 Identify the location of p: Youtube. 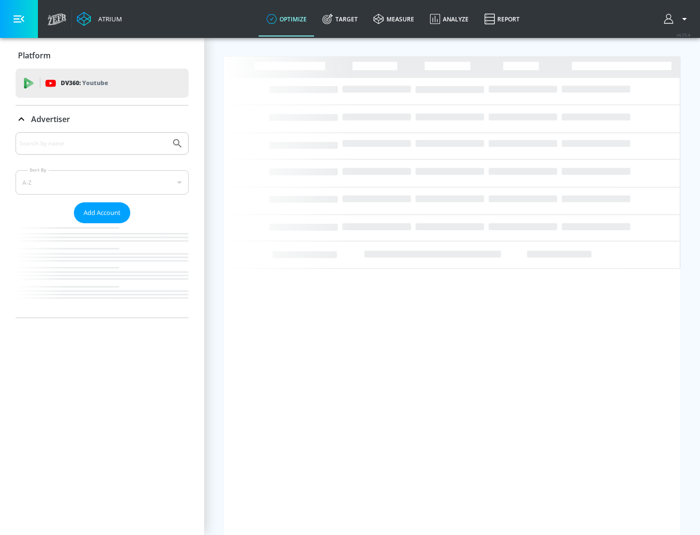
(95, 83).